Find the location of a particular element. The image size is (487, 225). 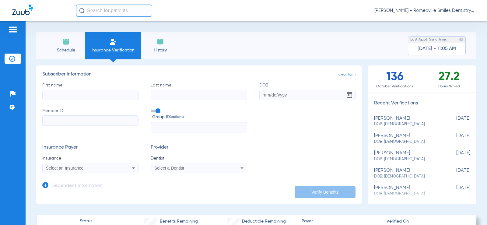

span: October Verifications is located at coordinates (395, 86).